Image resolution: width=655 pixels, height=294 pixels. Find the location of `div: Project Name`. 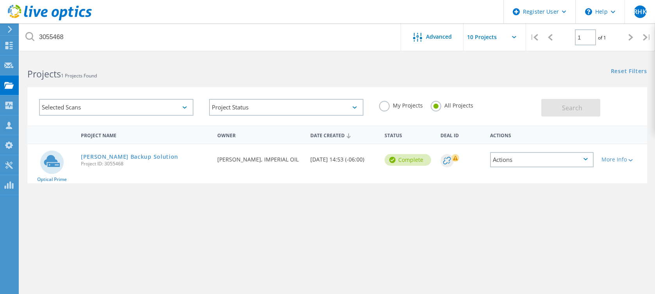

div: Project Name is located at coordinates (145, 134).